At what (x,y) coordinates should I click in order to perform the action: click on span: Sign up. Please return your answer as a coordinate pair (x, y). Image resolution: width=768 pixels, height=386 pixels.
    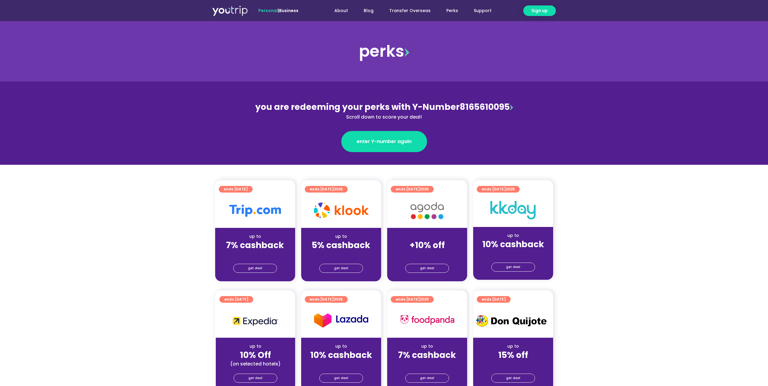
    Looking at the image, I should click on (539, 11).